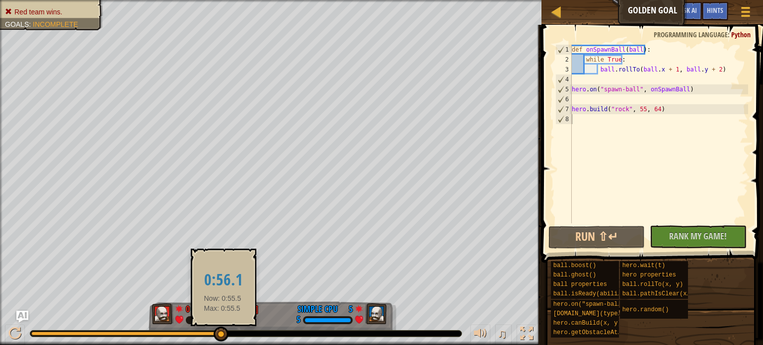 Image resolution: width=763 pixels, height=345 pixels. I want to click on span: hero properties, so click(650, 275).